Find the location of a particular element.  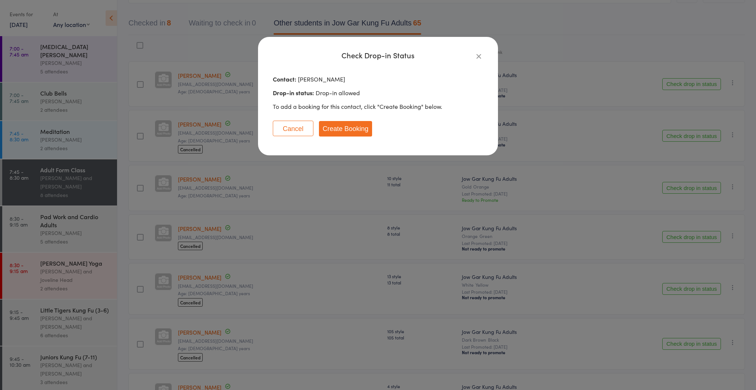

strong: Contact: is located at coordinates (285, 79).